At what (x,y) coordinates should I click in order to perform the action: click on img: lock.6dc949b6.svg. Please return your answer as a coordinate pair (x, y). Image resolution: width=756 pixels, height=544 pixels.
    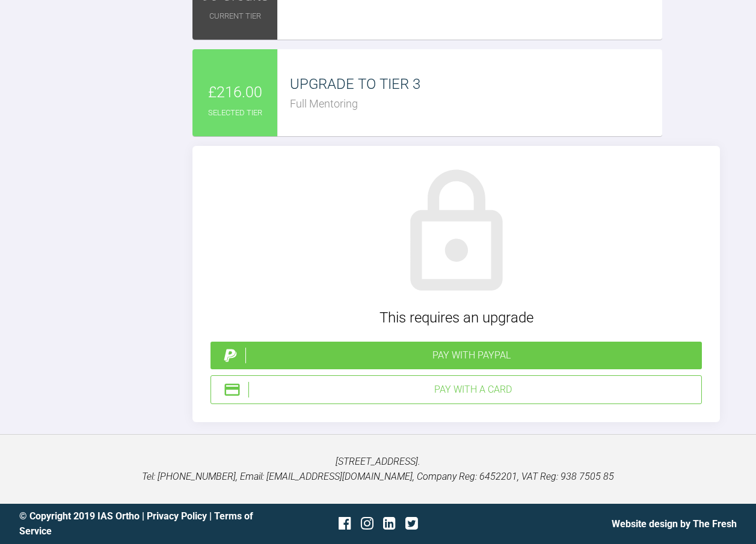
    Looking at the image, I should click on (456, 233).